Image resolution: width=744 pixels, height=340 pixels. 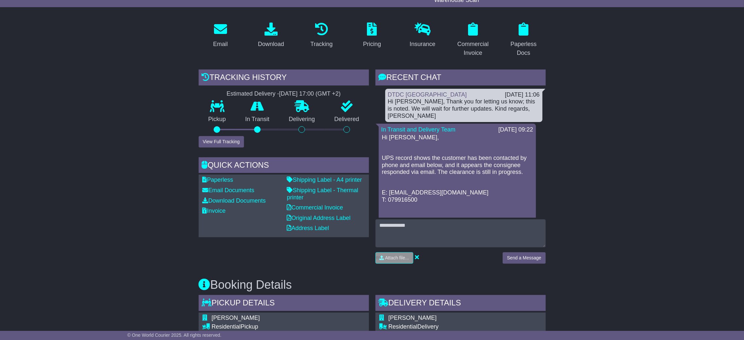 What do you see at coordinates (372, 44) in the screenshot?
I see `div: Pricing` at bounding box center [372, 44].